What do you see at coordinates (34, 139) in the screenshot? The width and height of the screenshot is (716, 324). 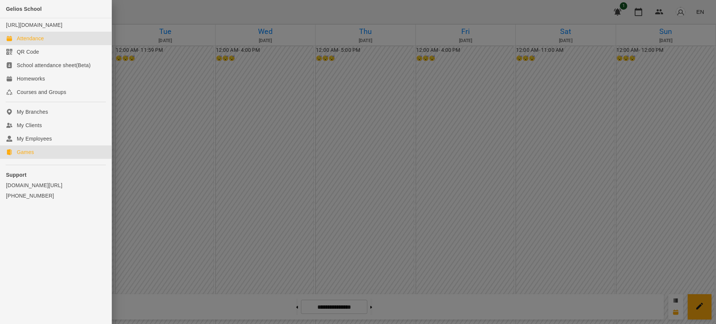 I see `div: My Employees` at bounding box center [34, 139].